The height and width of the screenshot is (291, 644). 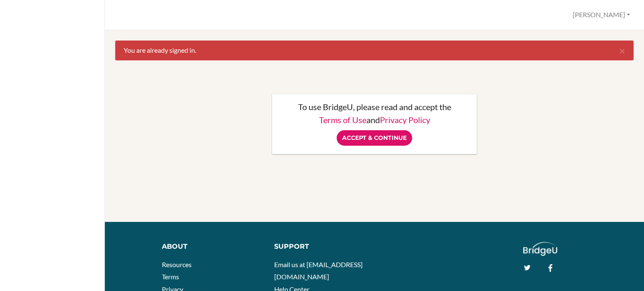 What do you see at coordinates (540, 249) in the screenshot?
I see `img: logo_white@2x-f4f0deed5e89b7ecb1c2cc34c3e3d731f90f0f143d5ea2071677605dd97b5244.png` at bounding box center [540, 249].